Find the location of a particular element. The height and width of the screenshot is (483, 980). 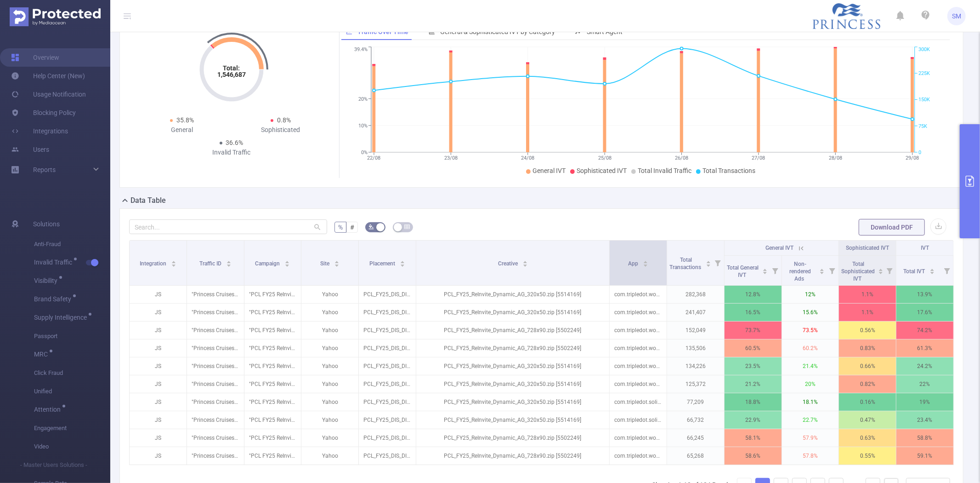

span: SM is located at coordinates (957, 16).